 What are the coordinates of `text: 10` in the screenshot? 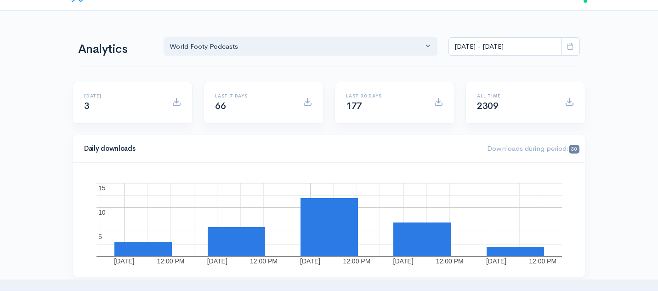 It's located at (102, 212).